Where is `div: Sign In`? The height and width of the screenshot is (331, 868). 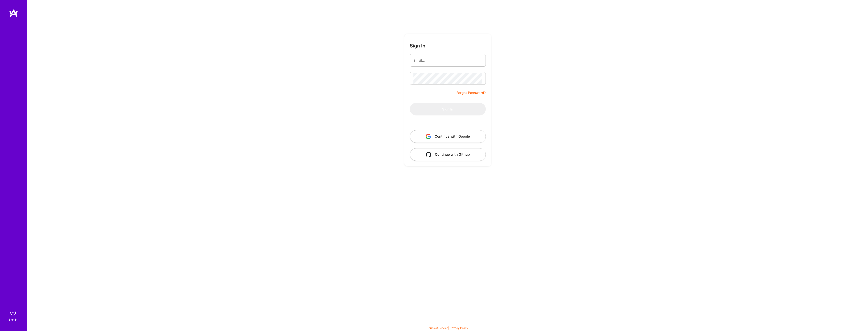 div: Sign In is located at coordinates (13, 320).